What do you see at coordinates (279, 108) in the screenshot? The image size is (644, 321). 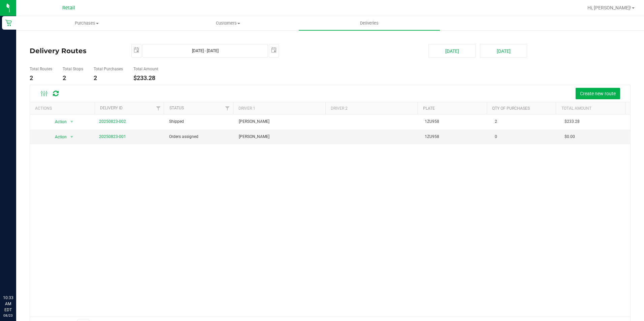 I see `th: Driver 1` at bounding box center [279, 108].